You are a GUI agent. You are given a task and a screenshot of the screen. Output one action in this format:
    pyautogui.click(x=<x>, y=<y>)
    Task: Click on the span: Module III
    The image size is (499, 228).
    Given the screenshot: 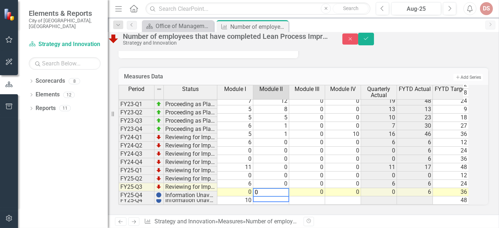 What is the action you would take?
    pyautogui.click(x=307, y=89)
    